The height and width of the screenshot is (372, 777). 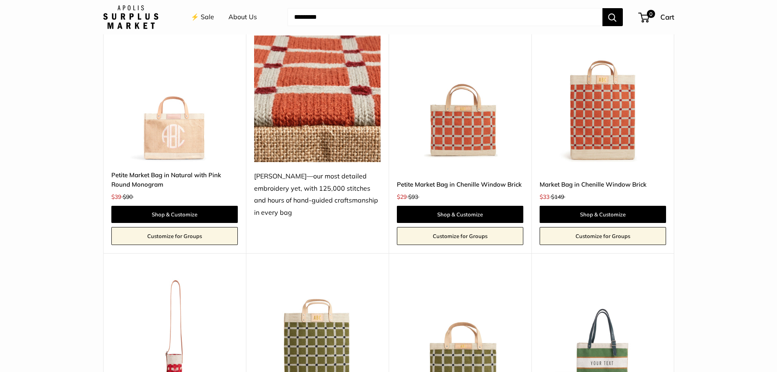 I want to click on span: $29, so click(x=402, y=197).